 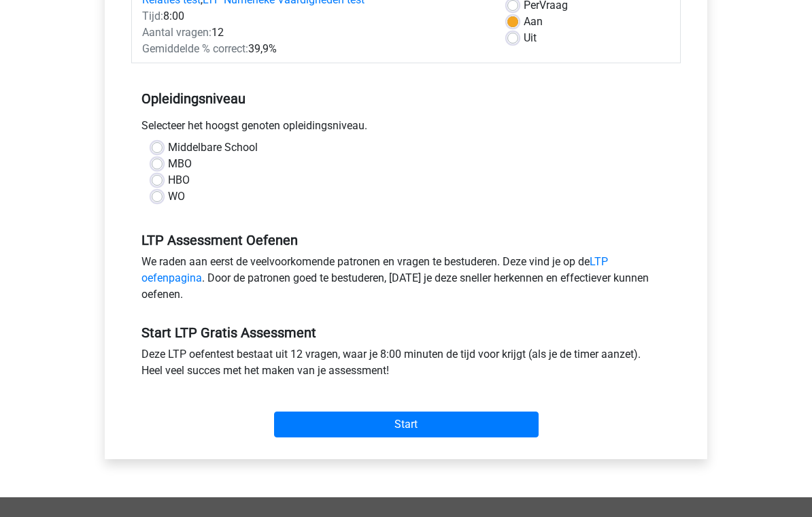 What do you see at coordinates (406, 241) in the screenshot?
I see `h5: LTP Assessment Oefenen` at bounding box center [406, 241].